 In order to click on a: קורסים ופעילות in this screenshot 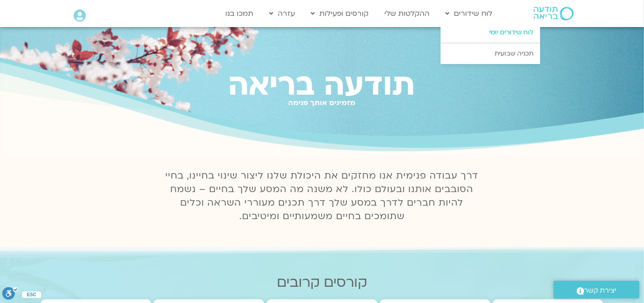, I will do `click(340, 13)`.